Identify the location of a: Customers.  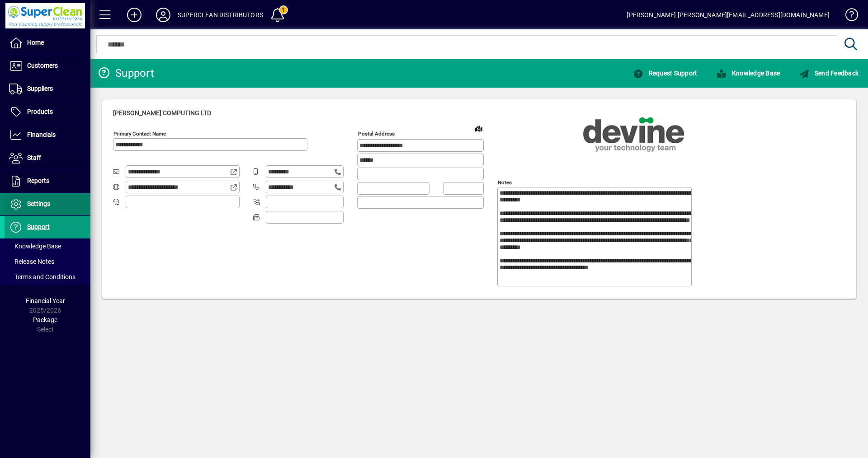
(48, 66).